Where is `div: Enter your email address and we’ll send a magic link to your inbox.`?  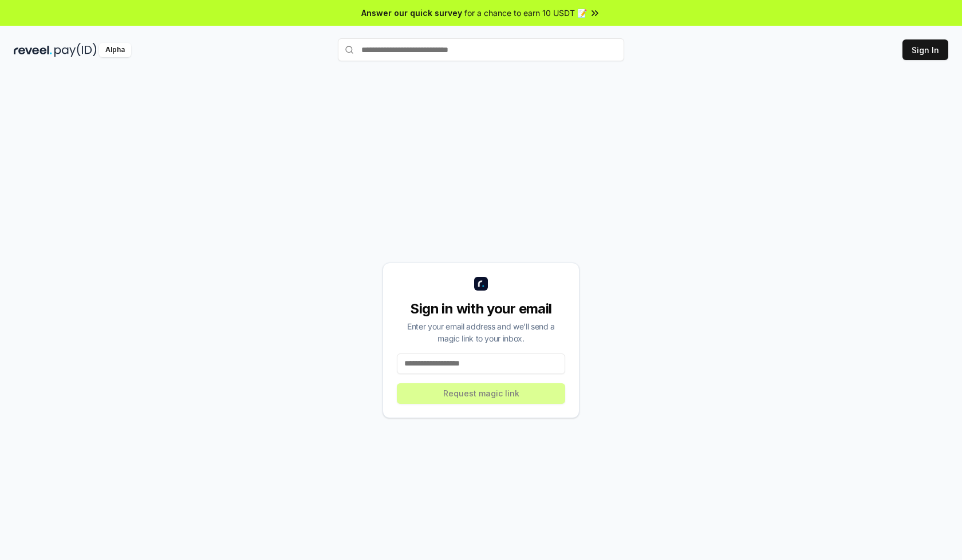
div: Enter your email address and we’ll send a magic link to your inbox. is located at coordinates (481, 332).